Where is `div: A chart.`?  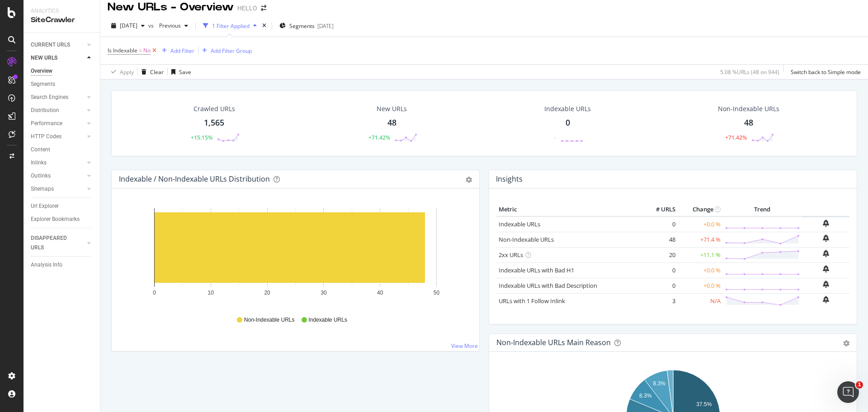
div: A chart. is located at coordinates (295, 255).